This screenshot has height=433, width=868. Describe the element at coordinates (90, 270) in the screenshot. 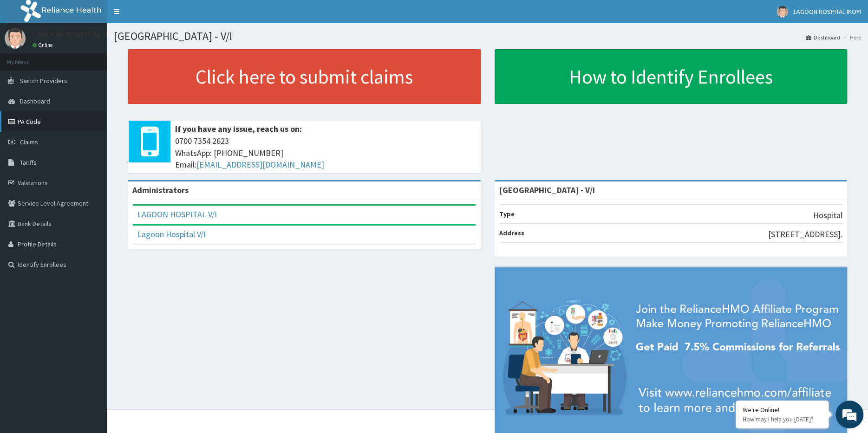

I see `textarea: Type your message and hit 'Enter'` at that location.